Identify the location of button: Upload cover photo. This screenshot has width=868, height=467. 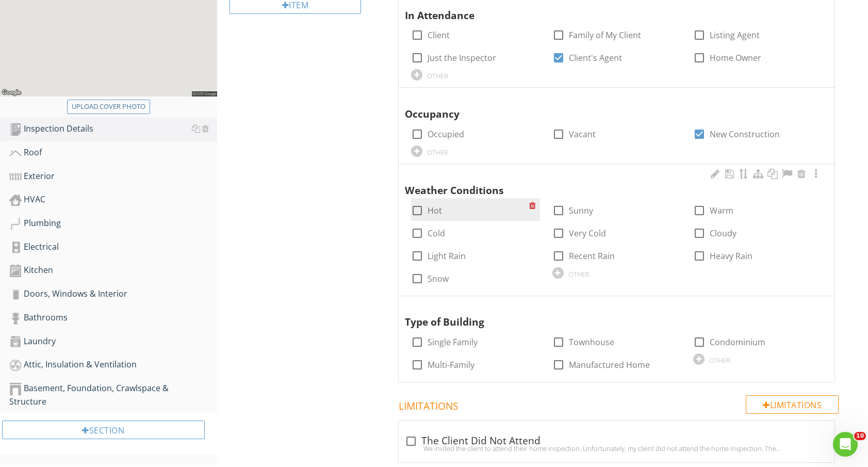
(108, 107).